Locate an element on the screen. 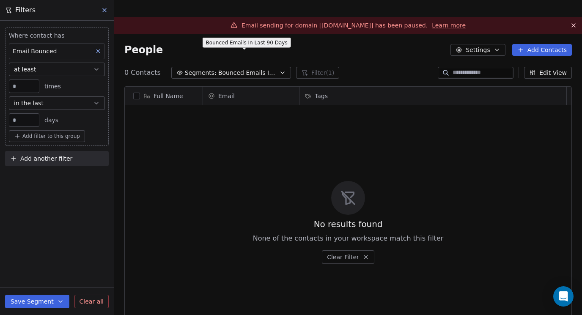 This screenshot has height=315, width=582. button: Edit View is located at coordinates (548, 73).